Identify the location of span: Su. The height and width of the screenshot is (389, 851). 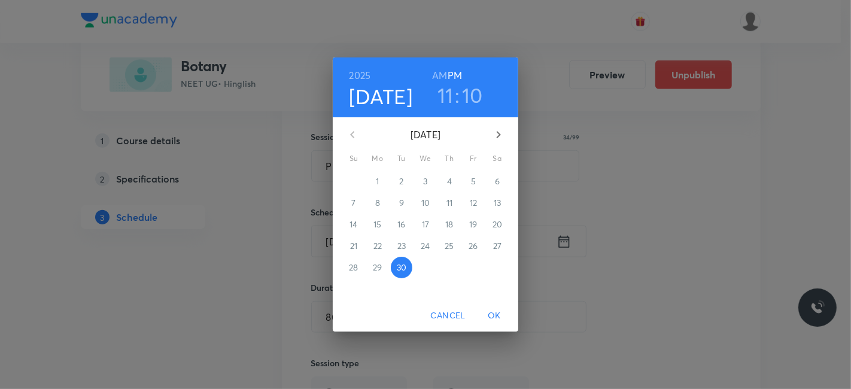
(354, 159).